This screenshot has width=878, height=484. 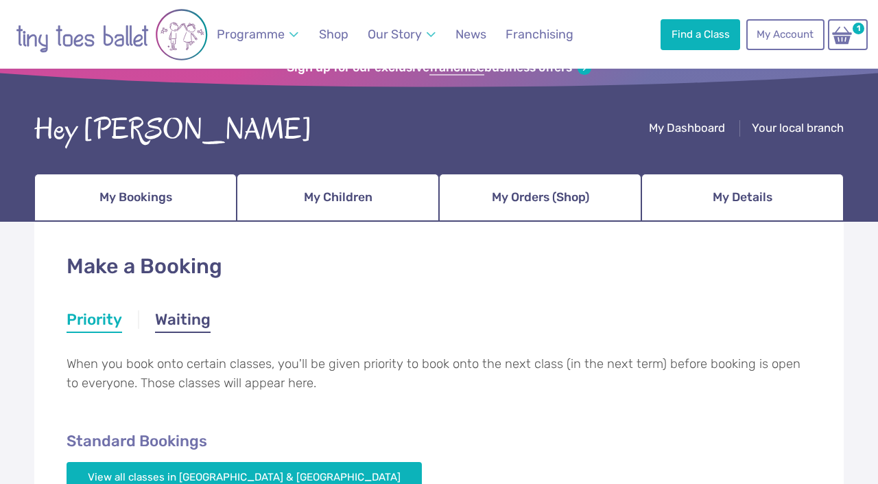 I want to click on a: Waiting, so click(x=182, y=321).